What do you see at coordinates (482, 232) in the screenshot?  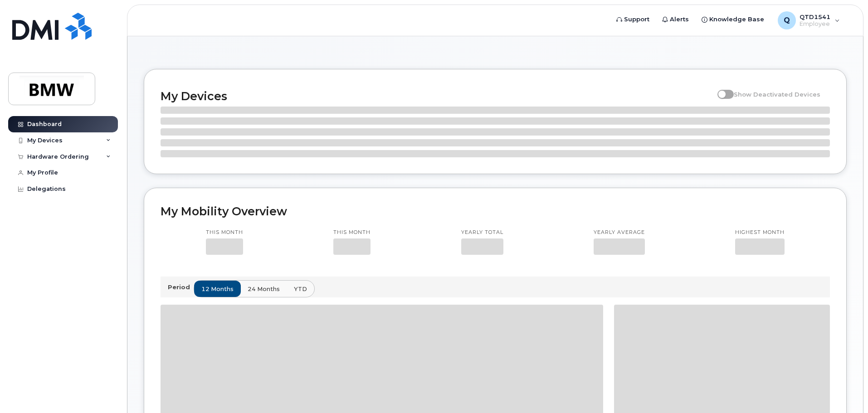 I see `p: Yearly total` at bounding box center [482, 232].